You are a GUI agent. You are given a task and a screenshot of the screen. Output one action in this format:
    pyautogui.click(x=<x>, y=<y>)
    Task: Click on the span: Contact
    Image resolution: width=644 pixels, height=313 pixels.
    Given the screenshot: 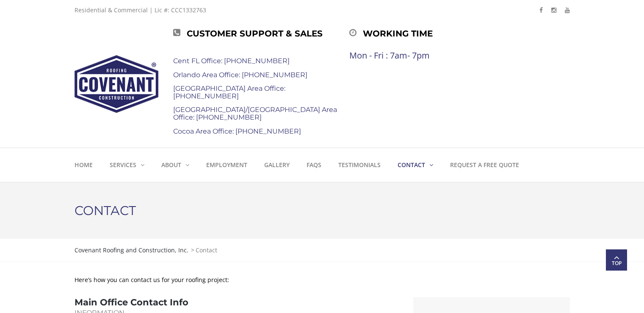 What is the action you would take?
    pyautogui.click(x=206, y=250)
    